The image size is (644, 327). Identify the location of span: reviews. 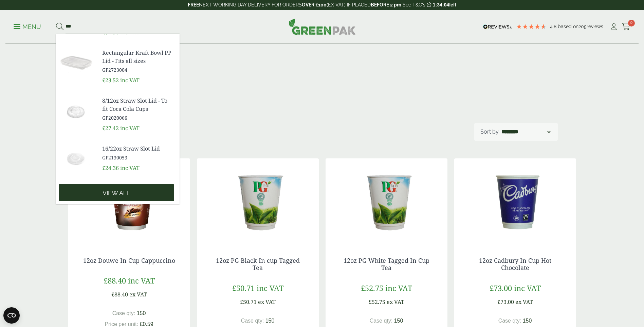
(595, 27).